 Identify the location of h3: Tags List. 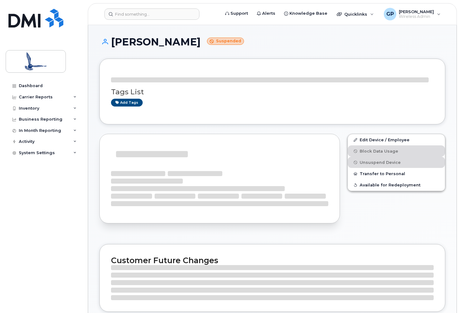
(272, 92).